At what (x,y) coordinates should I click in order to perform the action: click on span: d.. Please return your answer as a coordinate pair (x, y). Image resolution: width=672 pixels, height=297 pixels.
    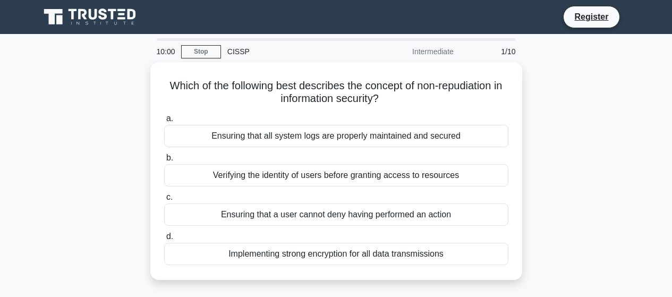
    Looking at the image, I should click on (170, 236).